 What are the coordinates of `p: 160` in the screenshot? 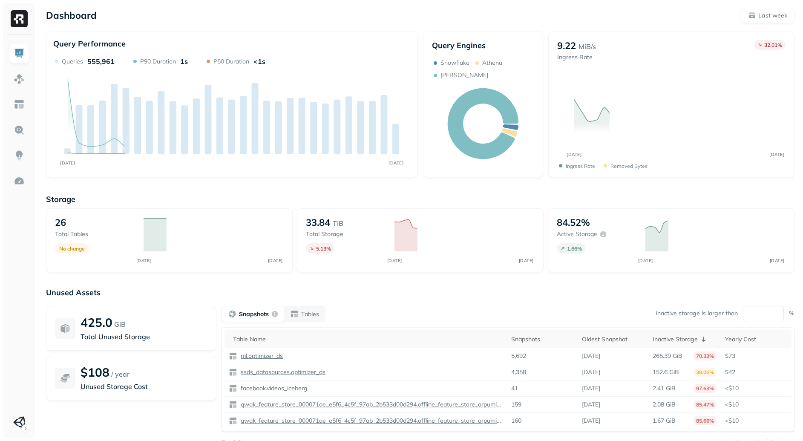 It's located at (516, 420).